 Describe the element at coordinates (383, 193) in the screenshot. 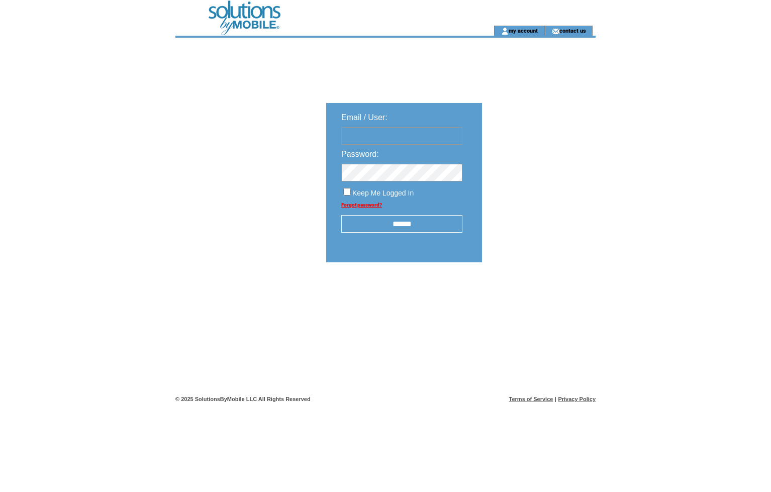

I see `span: Keep Me Logged In` at that location.